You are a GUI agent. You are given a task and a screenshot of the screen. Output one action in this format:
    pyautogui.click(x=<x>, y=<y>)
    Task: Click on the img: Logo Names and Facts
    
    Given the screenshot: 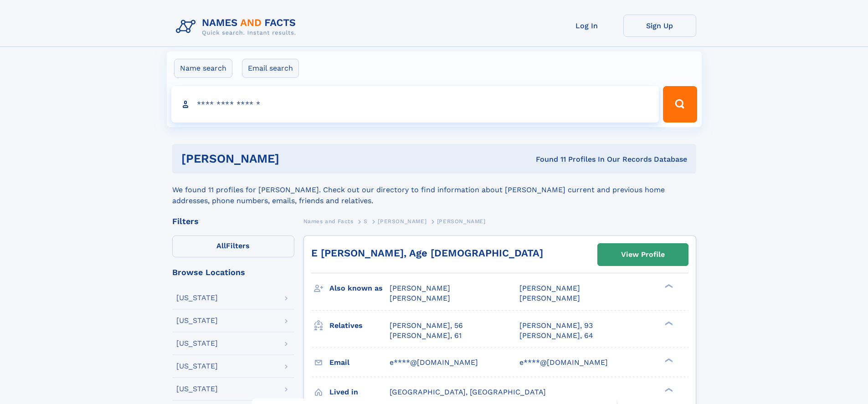 What is the action you would take?
    pyautogui.click(x=238, y=27)
    